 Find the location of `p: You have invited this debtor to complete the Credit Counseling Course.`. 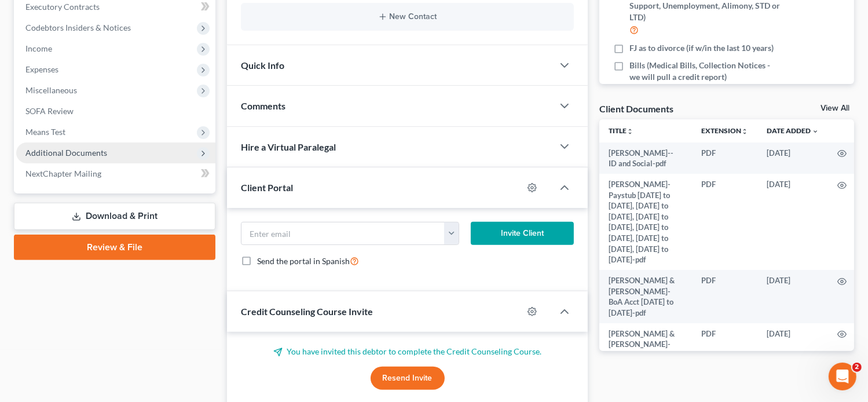

p: You have invited this debtor to complete the Credit Counseling Course. is located at coordinates (408, 352).